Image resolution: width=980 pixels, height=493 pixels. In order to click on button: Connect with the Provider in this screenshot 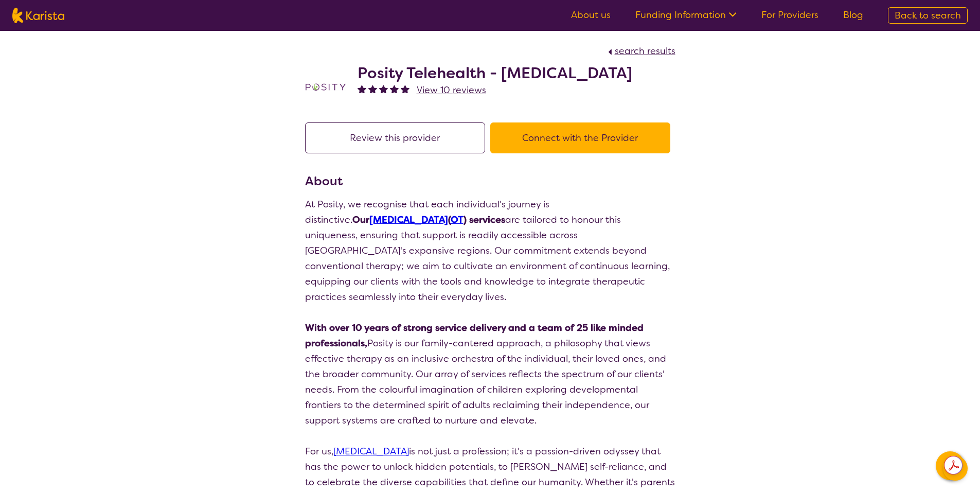, I will do `click(580, 138)`.